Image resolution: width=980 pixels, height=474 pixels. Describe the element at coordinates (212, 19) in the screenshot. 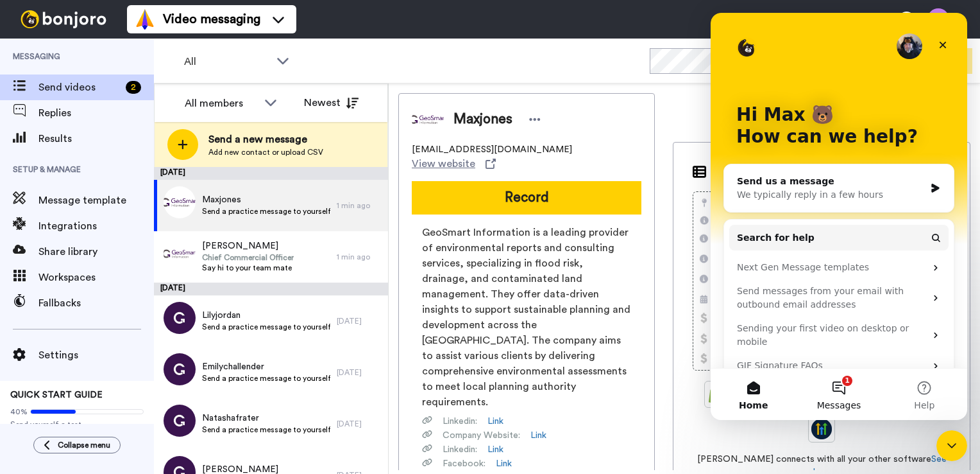

I see `span: Video messaging` at that location.